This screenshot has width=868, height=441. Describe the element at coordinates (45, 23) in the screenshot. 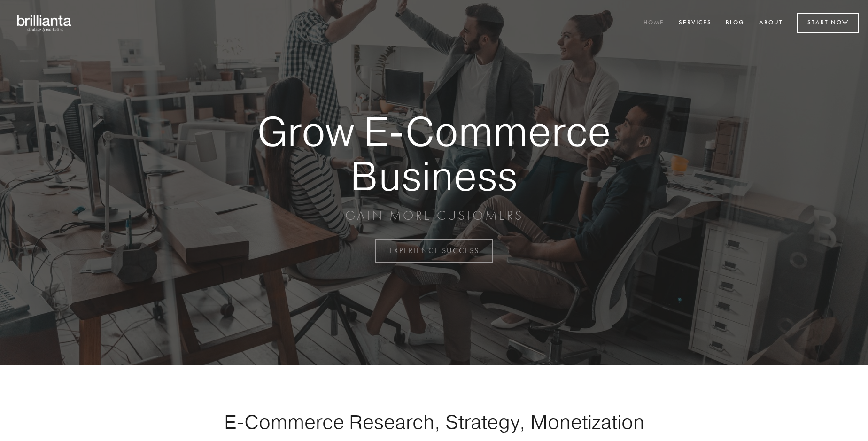

I see `img: brillianta - research, strategy, marketing` at that location.